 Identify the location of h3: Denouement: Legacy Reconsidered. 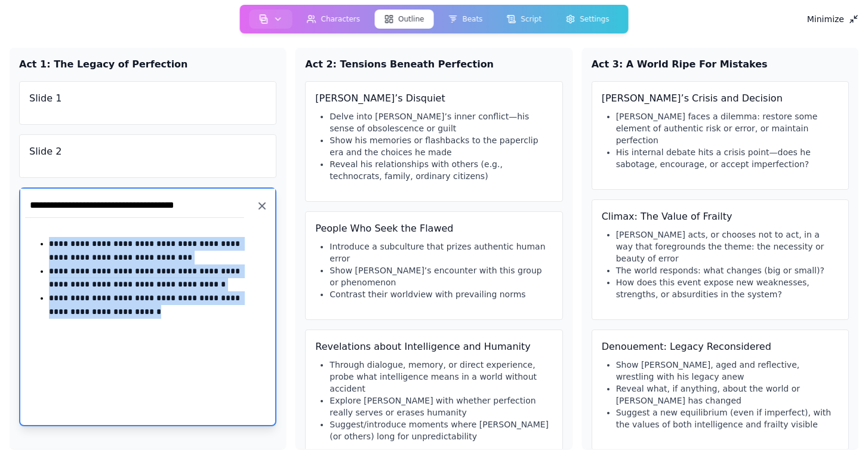
(720, 347).